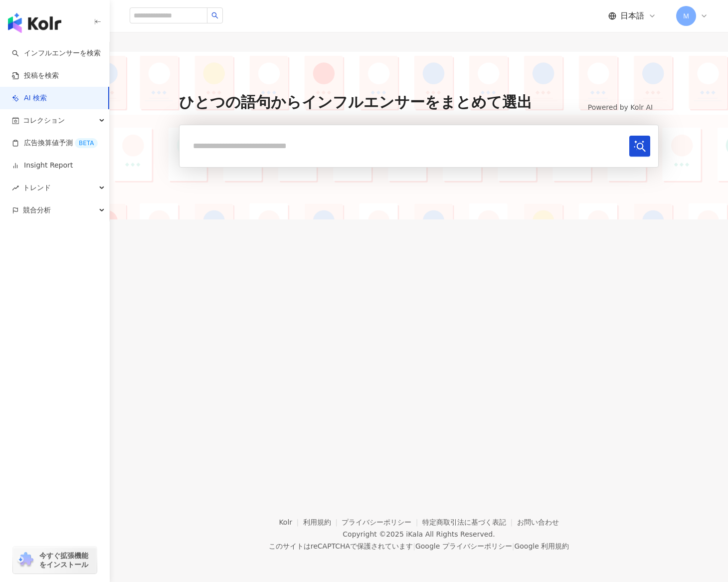 The height and width of the screenshot is (582, 728). Describe the element at coordinates (36, 210) in the screenshot. I see `span: 競合分析` at that location.